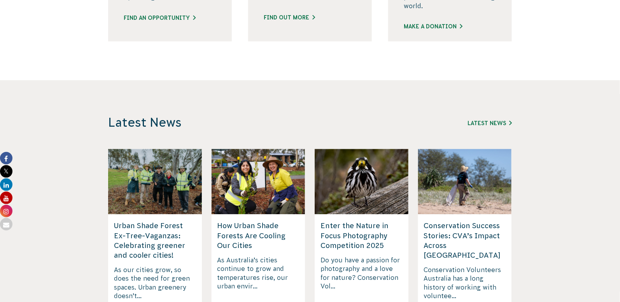 The height and width of the screenshot is (302, 620). I want to click on a: Make a donation, so click(433, 26).